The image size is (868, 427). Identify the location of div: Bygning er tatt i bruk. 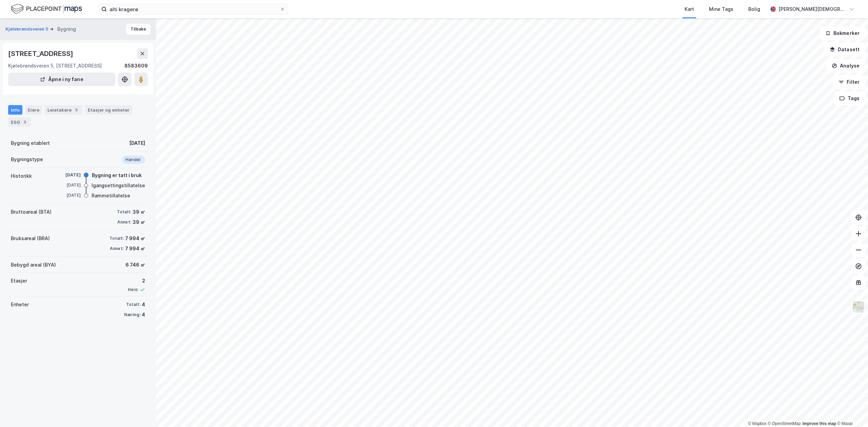
(117, 175).